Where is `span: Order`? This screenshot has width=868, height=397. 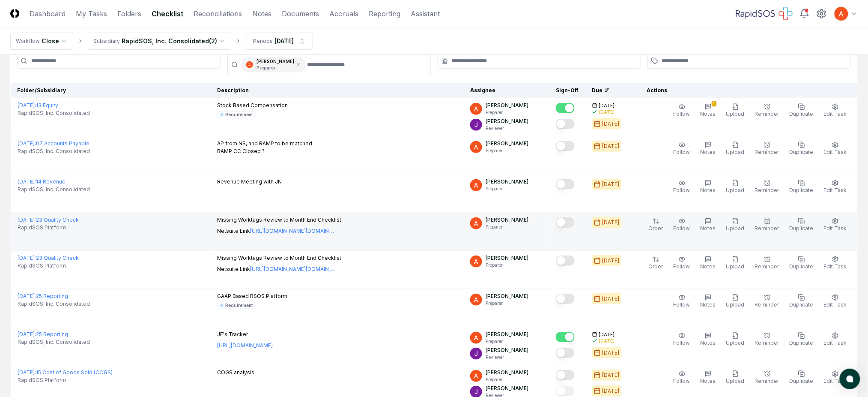
span: Order is located at coordinates (656, 228).